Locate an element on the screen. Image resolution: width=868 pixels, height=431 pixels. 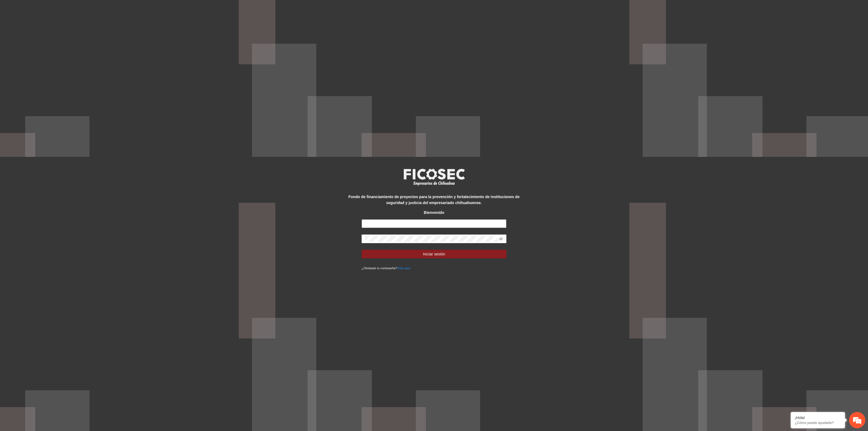
img: logo is located at coordinates (434, 177).